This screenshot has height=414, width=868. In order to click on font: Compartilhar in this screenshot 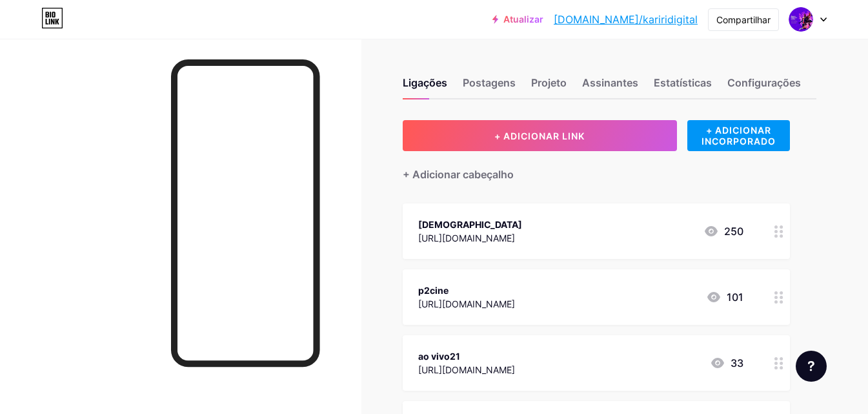, I will do `click(743, 19)`.